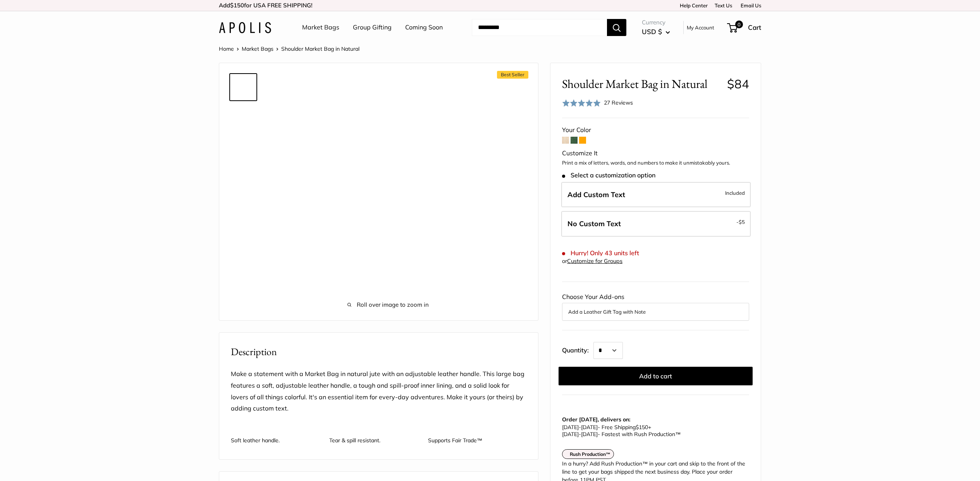 This screenshot has height=481, width=980. Describe the element at coordinates (656, 131) in the screenshot. I see `div: Your Color` at that location.